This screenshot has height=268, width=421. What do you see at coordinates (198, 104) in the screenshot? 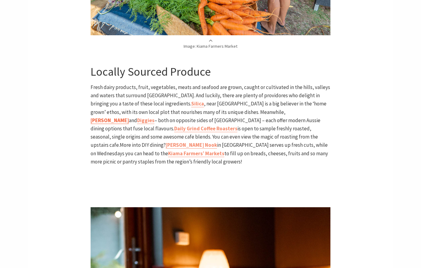
I see `b: Silica` at bounding box center [198, 104].